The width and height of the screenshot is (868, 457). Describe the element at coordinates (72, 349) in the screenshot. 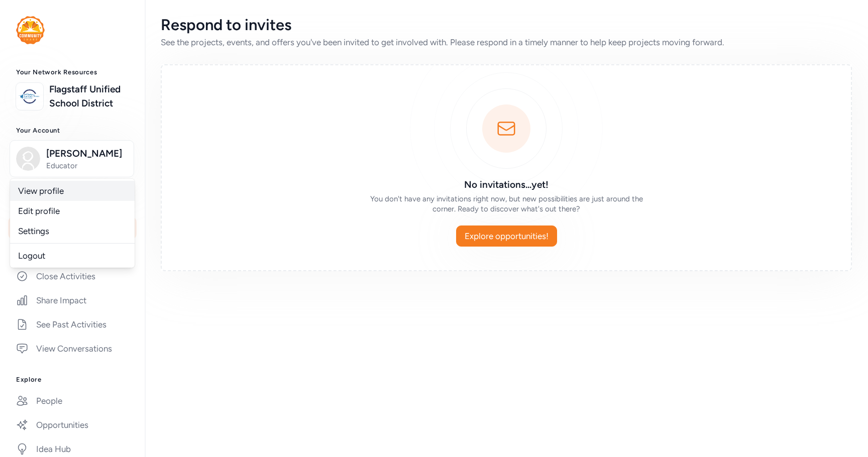

I see `a: View Conversations` at that location.